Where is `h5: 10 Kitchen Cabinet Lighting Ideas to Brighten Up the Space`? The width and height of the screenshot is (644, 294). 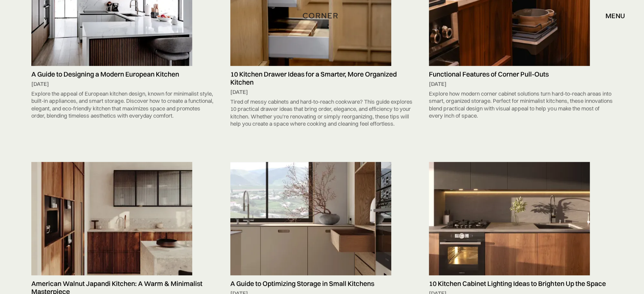 h5: 10 Kitchen Cabinet Lighting Ideas to Brighten Up the Space is located at coordinates (521, 283).